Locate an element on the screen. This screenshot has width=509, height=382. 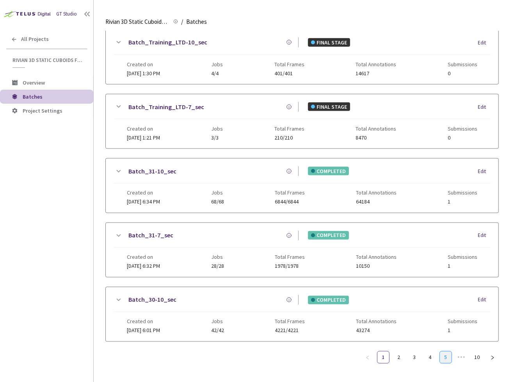
button: left is located at coordinates (368, 358).